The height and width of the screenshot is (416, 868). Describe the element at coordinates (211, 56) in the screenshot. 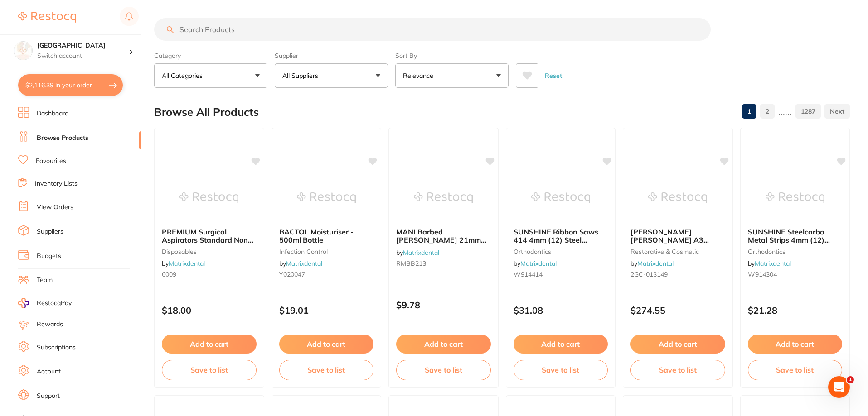

I see `label: Category` at that location.